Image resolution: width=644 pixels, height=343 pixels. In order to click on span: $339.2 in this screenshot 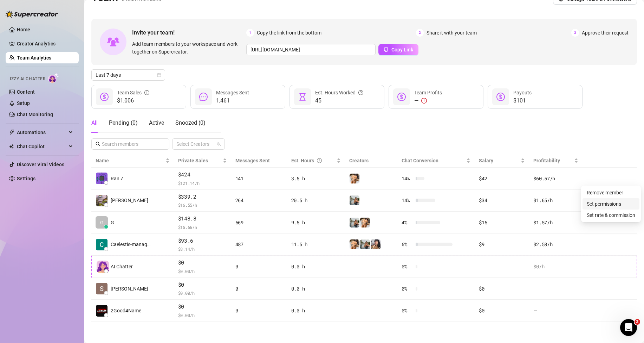, I will do `click(203, 197)`.